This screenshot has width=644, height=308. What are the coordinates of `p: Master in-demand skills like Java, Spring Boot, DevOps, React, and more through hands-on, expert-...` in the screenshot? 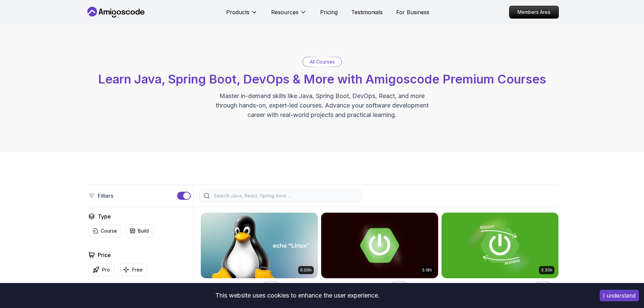 It's located at (322, 106).